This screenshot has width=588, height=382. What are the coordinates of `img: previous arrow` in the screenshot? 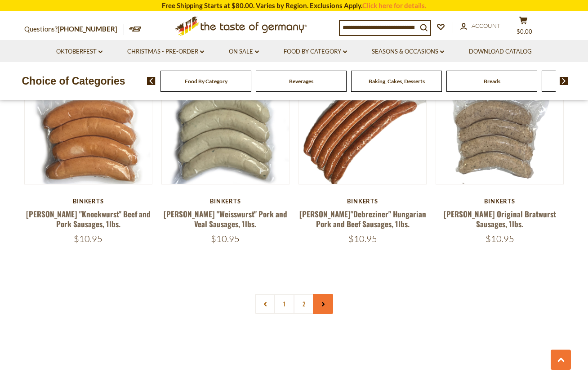 It's located at (151, 81).